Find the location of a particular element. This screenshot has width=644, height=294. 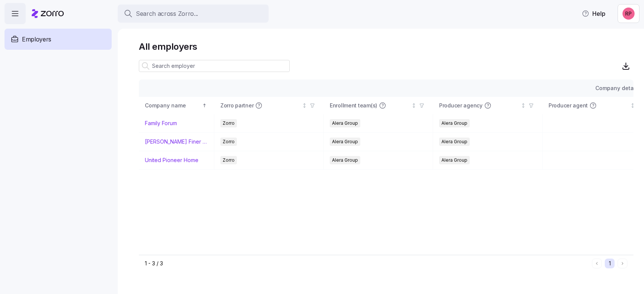

th: Producer agencyNot sorted is located at coordinates (488, 105).